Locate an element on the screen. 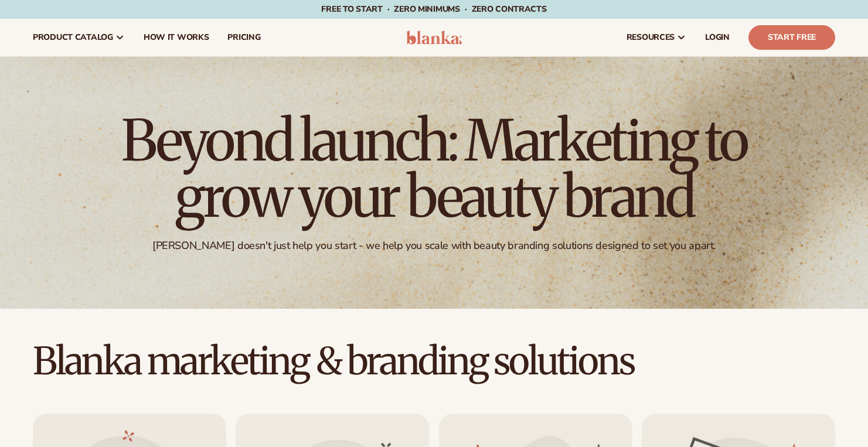  span: product catalog is located at coordinates (73, 37).